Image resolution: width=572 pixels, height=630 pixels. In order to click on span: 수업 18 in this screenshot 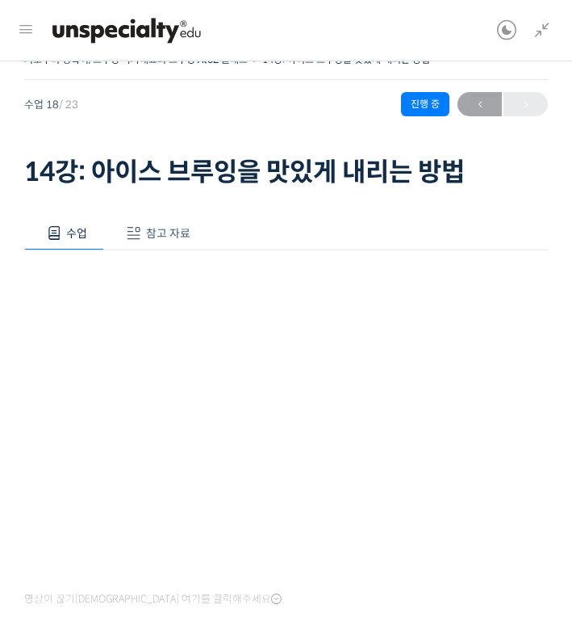, I will do `click(51, 104)`.